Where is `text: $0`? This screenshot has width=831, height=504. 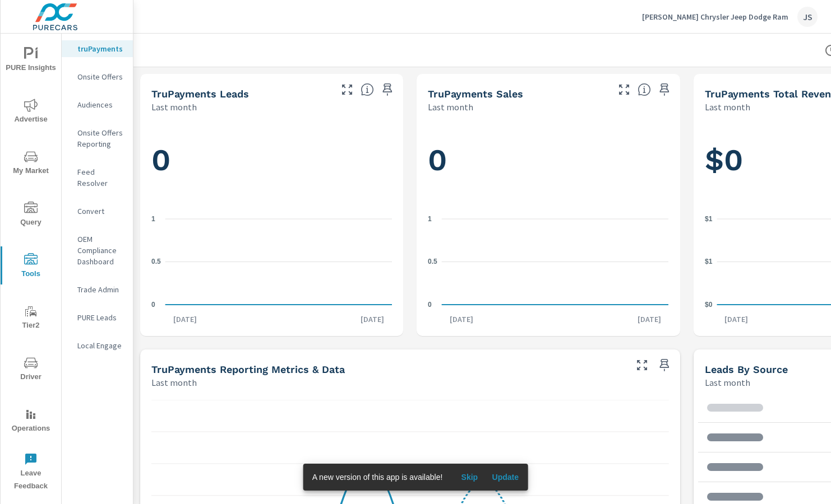
text: $0 is located at coordinates (709, 305).